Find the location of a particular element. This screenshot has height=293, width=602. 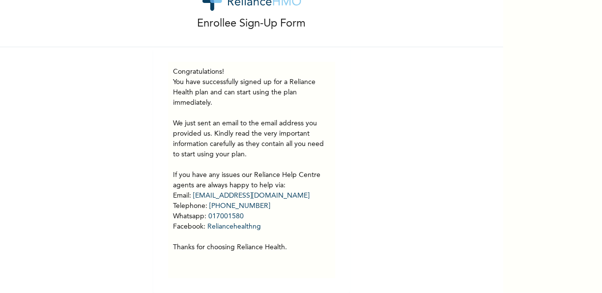

p: You have successfully signed up for a Reliance Health plan and can start using the plan immediate... is located at coordinates (251, 164).